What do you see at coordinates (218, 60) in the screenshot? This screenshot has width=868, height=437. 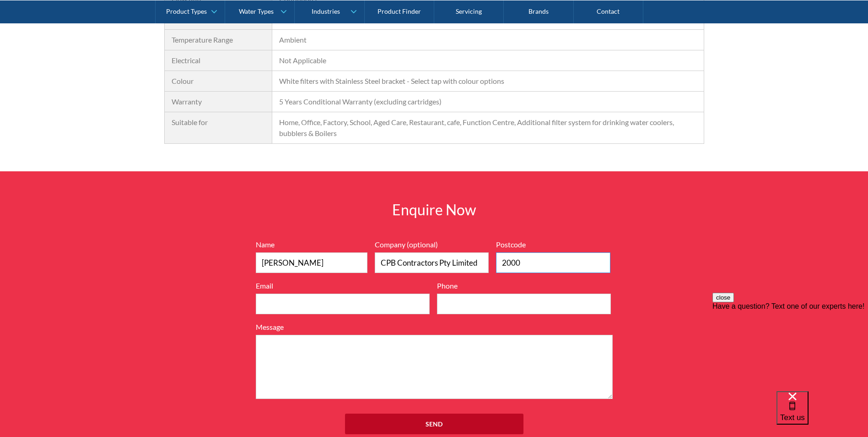 I see `div: Electrical` at bounding box center [218, 60].